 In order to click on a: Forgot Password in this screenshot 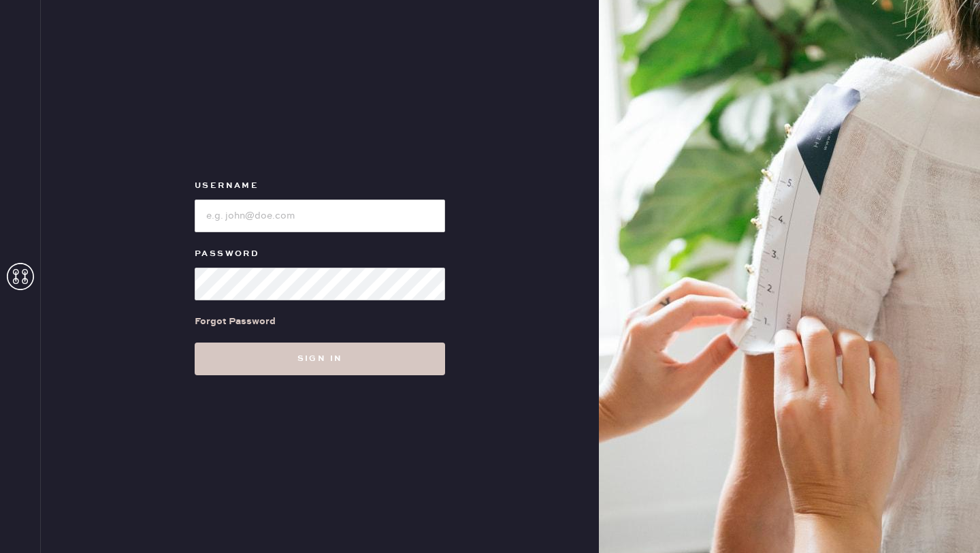, I will do `click(235, 321)`.